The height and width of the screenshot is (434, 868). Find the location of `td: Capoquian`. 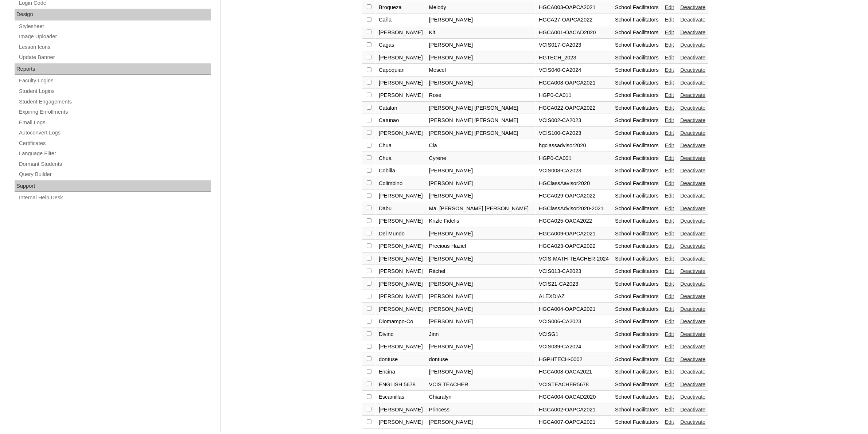

td: Capoquian is located at coordinates (401, 70).